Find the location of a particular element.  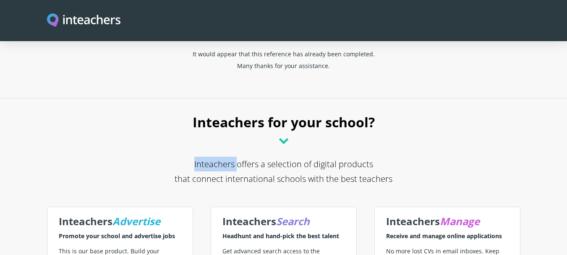

p: Inteachers offers a selection of digital products that connect international schools with the bes... is located at coordinates (283, 178).